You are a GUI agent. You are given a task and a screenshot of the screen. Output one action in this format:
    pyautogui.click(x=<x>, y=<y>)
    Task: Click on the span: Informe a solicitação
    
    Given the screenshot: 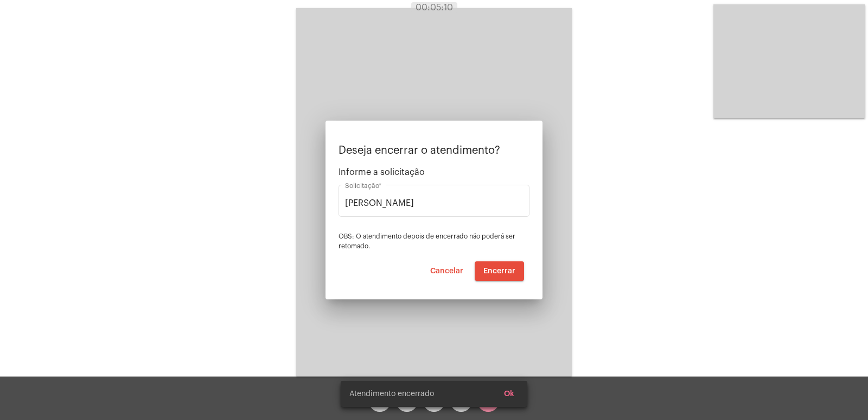 What is the action you would take?
    pyautogui.click(x=434, y=172)
    